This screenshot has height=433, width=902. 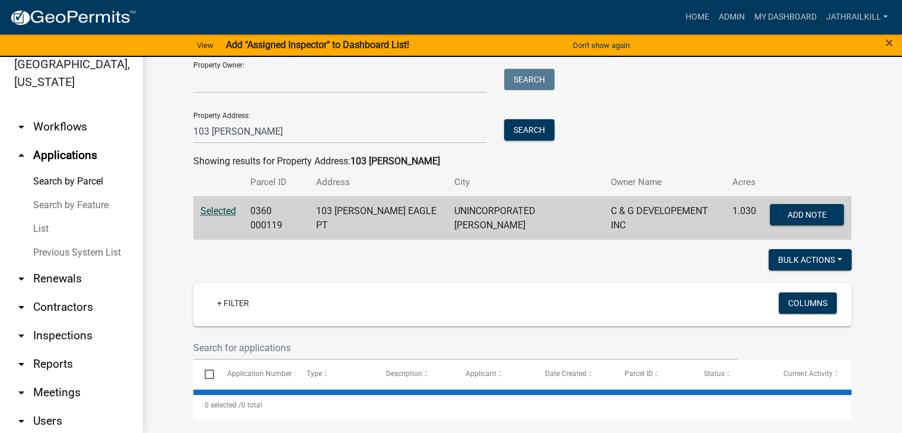 What do you see at coordinates (523, 405) in the screenshot?
I see `div: 0 total` at bounding box center [523, 405].